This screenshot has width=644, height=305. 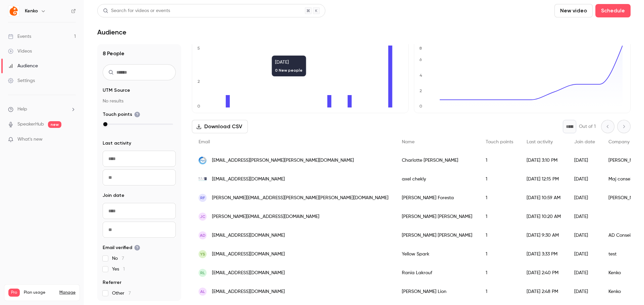 I want to click on span: Plan usage, so click(x=40, y=293).